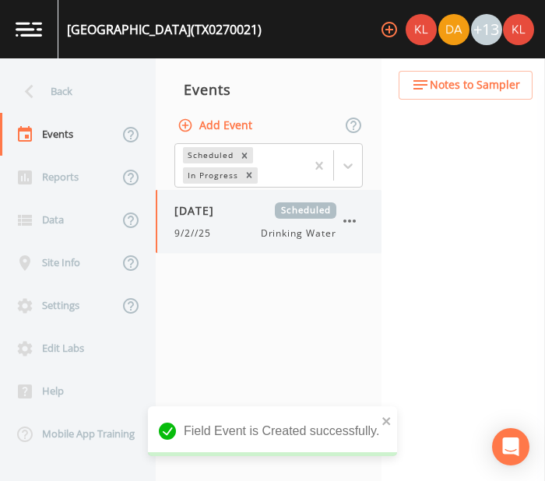 The height and width of the screenshot is (481, 545). Describe the element at coordinates (212, 175) in the screenshot. I see `div: In Progress` at that location.